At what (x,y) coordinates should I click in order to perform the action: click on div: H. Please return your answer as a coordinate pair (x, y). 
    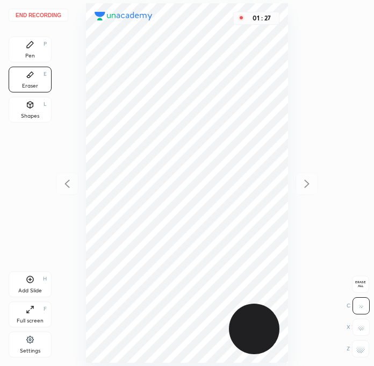
    Looking at the image, I should click on (45, 279).